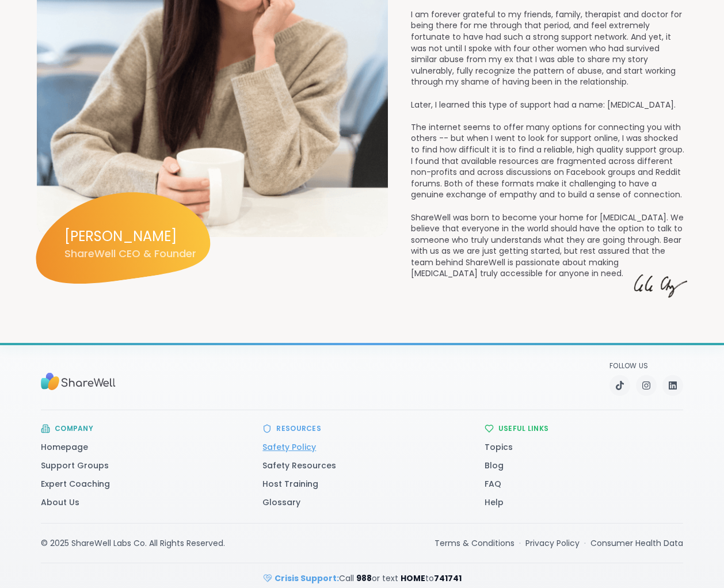 The image size is (724, 588). What do you see at coordinates (75, 483) in the screenshot?
I see `a: Expert Coaching` at bounding box center [75, 483].